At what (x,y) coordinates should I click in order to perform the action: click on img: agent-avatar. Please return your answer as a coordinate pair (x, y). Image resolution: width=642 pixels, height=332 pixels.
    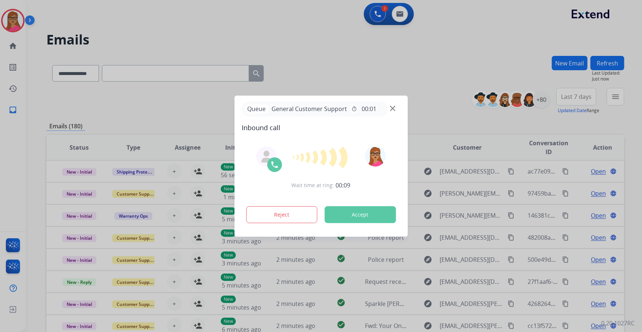
    Looking at the image, I should click on (266, 157).